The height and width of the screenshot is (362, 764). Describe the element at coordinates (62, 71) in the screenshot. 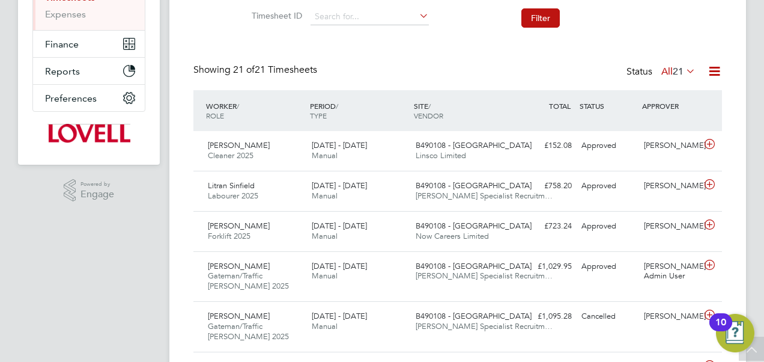

I see `span: Reports` at that location.